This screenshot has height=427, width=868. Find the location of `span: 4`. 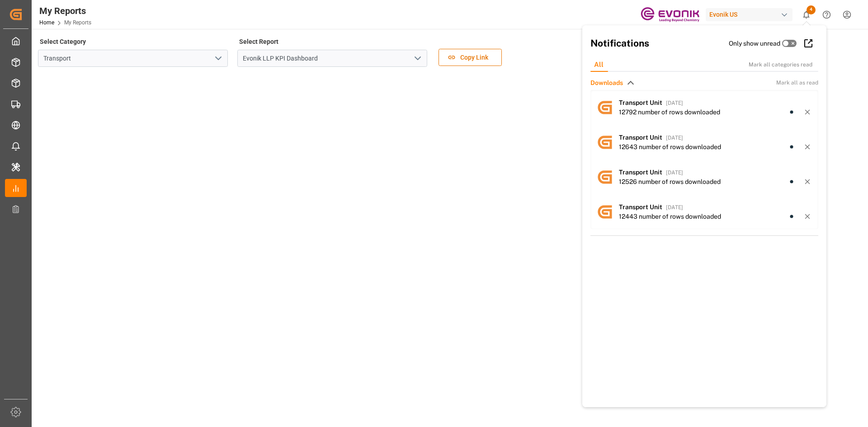

span: 4 is located at coordinates (811, 10).